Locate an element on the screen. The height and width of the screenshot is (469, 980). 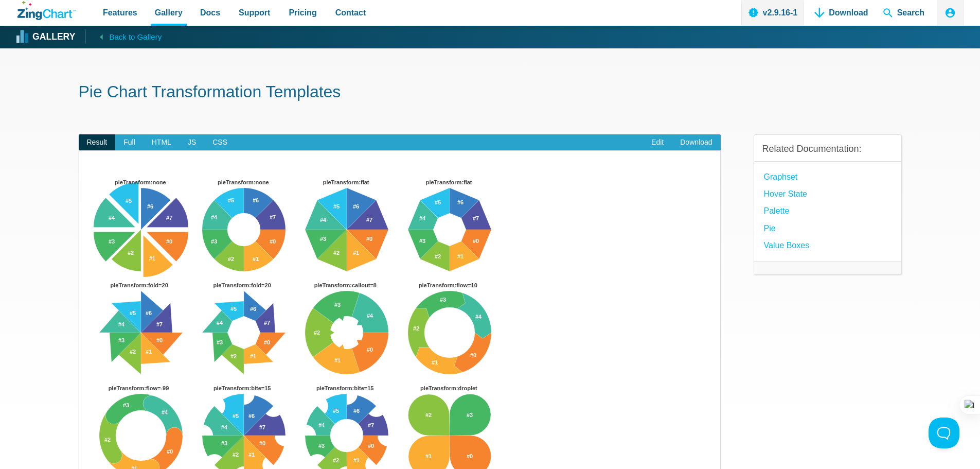
span: Pricing is located at coordinates (302, 13).